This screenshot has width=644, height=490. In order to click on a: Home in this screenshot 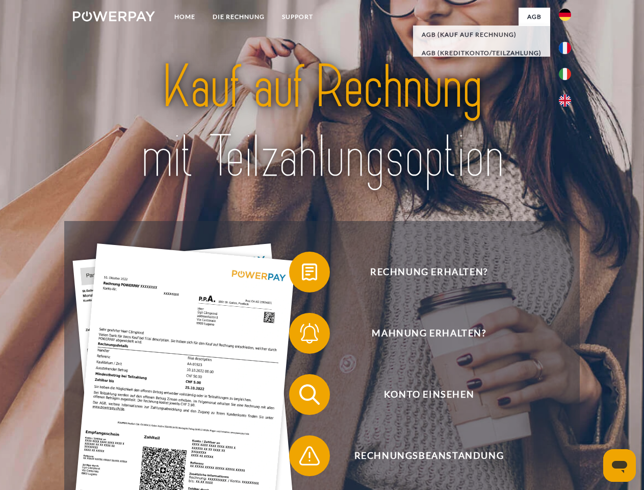, I will do `click(185, 17)`.